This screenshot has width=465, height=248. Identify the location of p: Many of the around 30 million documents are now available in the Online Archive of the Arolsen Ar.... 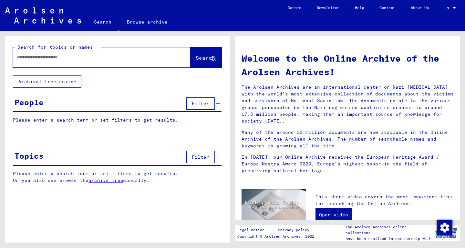
(347, 139).